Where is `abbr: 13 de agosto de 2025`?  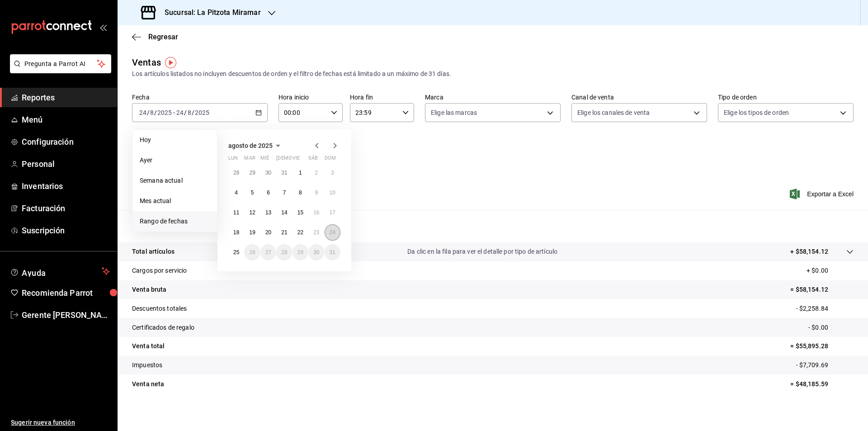
abbr: 13 de agosto de 2025 is located at coordinates (268, 213).